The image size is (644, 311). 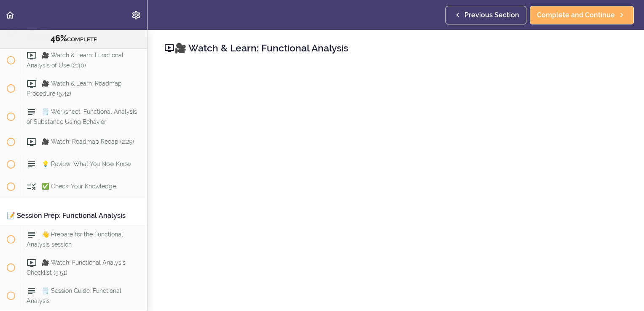 I want to click on span: 👋 Prepare for the Functional Analysis session, so click(x=75, y=239).